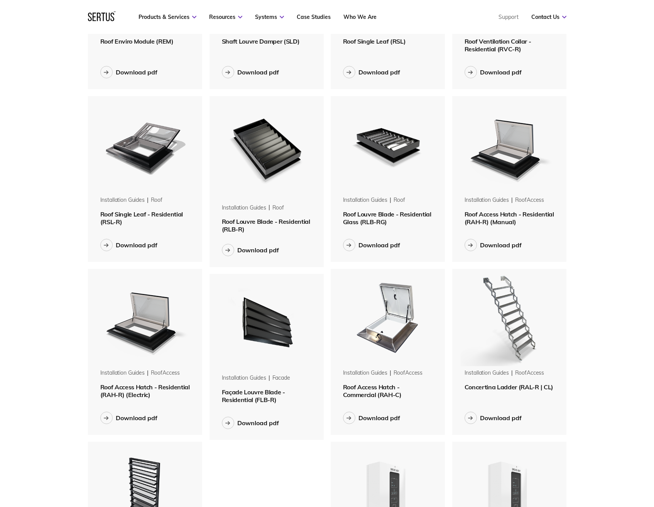  What do you see at coordinates (549, 17) in the screenshot?
I see `a: Contact Us` at bounding box center [549, 17].